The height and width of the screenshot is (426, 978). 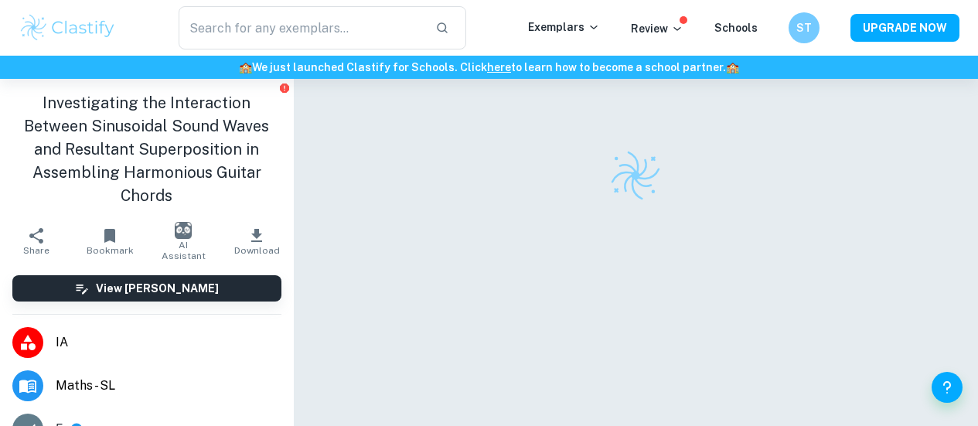 What do you see at coordinates (110, 241) in the screenshot?
I see `button: Bookmark` at bounding box center [110, 241].